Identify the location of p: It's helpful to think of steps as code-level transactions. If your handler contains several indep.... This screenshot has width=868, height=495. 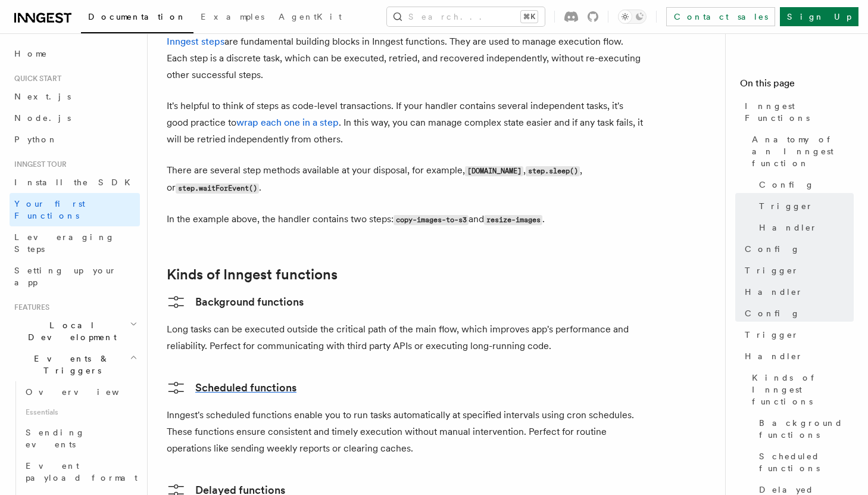
(405, 123).